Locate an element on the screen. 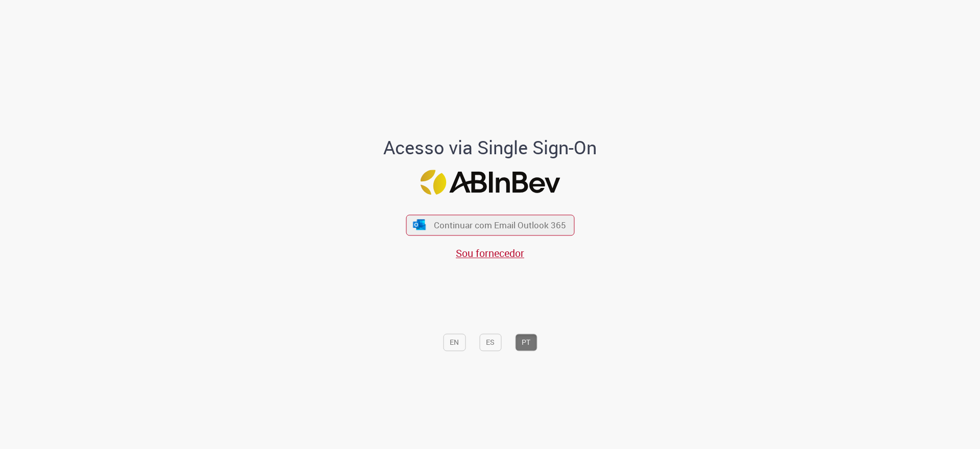 The height and width of the screenshot is (449, 980). span: Continuar com Email Outlook 365 is located at coordinates (500, 225).